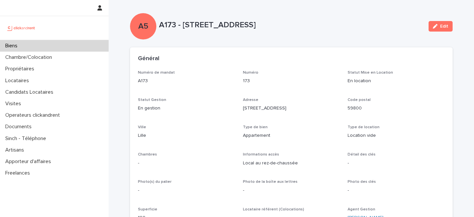  What do you see at coordinates (361, 182) in the screenshot?
I see `span: Photo des clés` at bounding box center [361, 182].